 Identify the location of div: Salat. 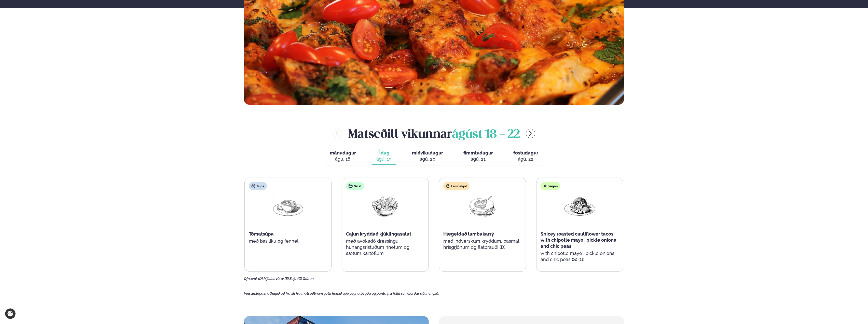
(355, 186).